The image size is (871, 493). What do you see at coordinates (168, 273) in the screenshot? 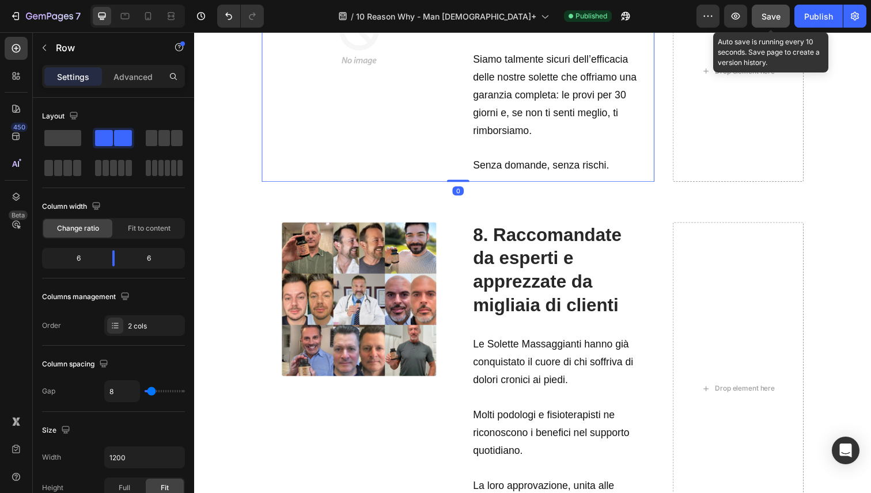
I see `img: gempages_535833812303610691-c44fa90e-23cf-4c58-a746-b464be6e1117.png` at bounding box center [168, 273].